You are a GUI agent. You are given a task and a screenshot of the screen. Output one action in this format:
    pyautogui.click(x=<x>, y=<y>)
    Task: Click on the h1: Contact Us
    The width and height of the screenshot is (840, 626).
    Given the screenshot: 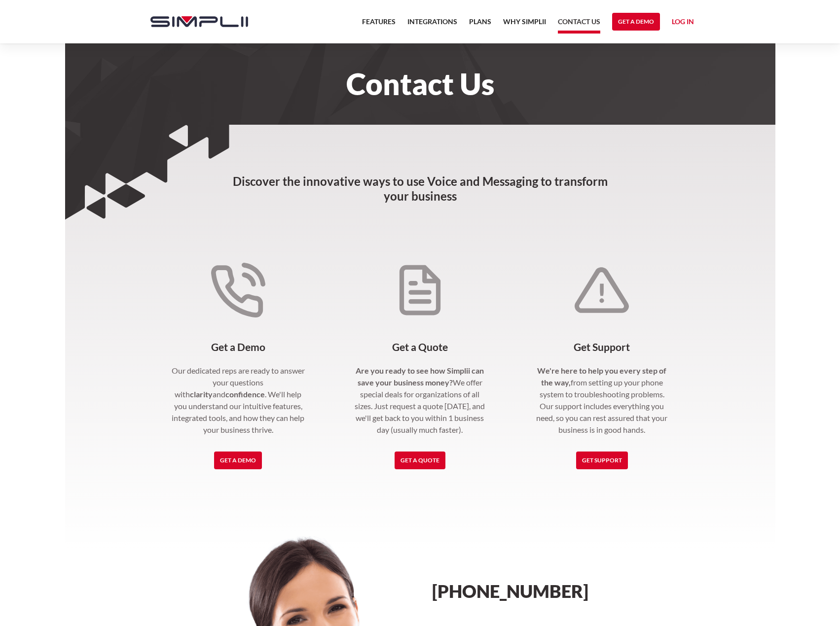 What is the action you would take?
    pyautogui.click(x=420, y=84)
    